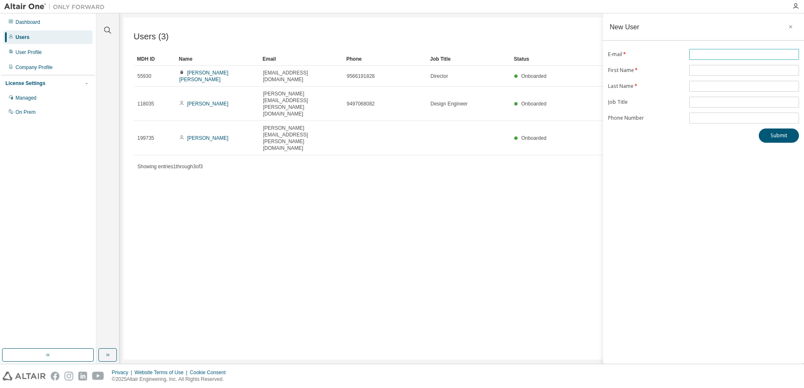 The image size is (804, 388). Describe the element at coordinates (360, 104) in the screenshot. I see `span: 9497068082` at that location.